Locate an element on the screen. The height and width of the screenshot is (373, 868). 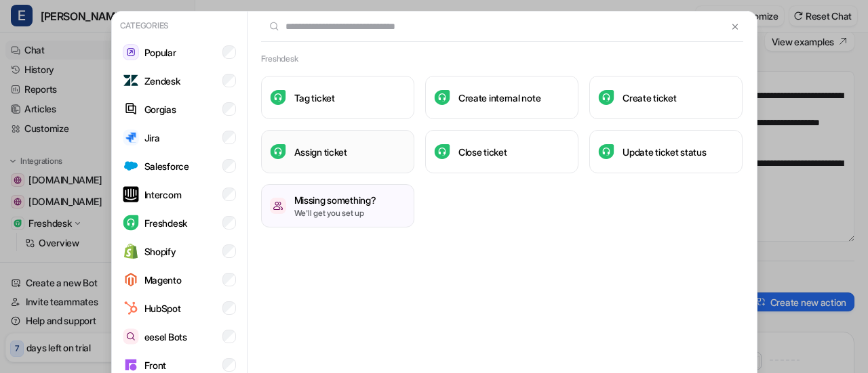
img: Close ticket is located at coordinates (442, 152).